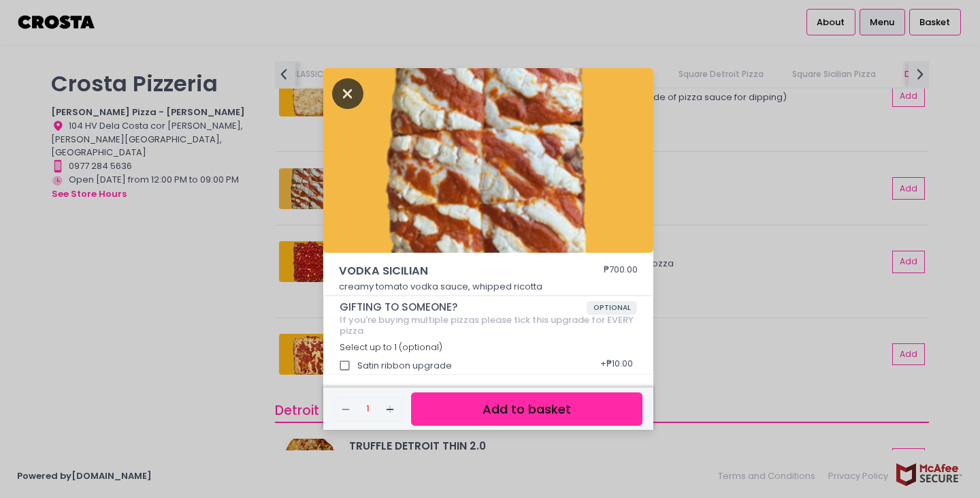 This screenshot has width=980, height=498. I want to click on div: + ₱10.00, so click(616, 366).